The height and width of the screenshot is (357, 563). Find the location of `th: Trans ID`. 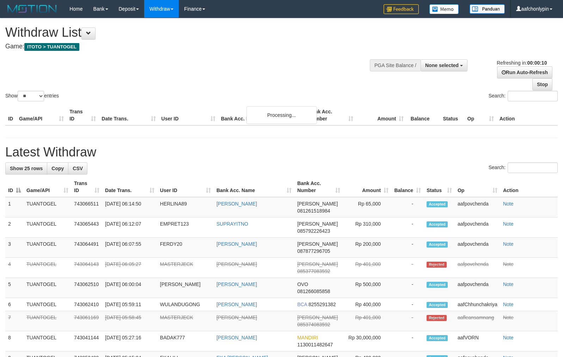

th: Trans ID is located at coordinates (83, 115).